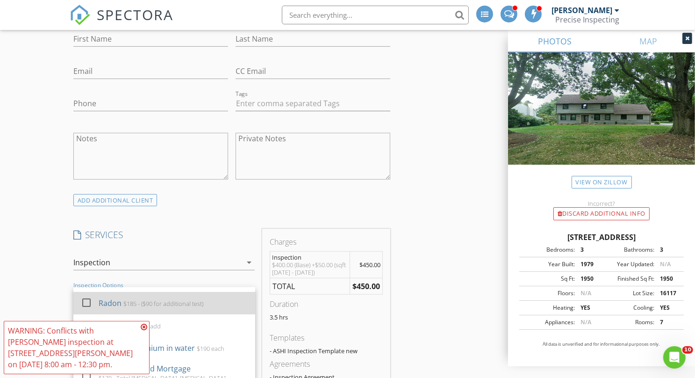 The width and height of the screenshot is (695, 378). Describe the element at coordinates (548, 308) in the screenshot. I see `div: Heating:` at that location.